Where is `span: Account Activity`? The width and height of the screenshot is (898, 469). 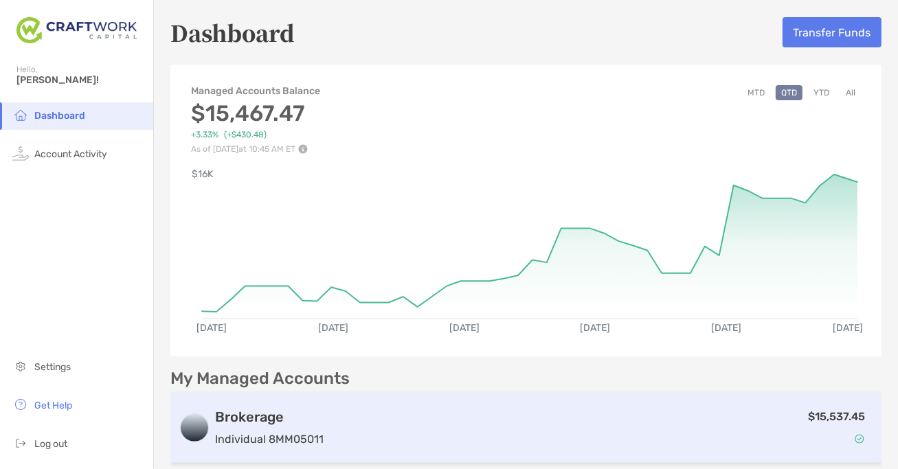
span: Account Activity is located at coordinates (71, 154).